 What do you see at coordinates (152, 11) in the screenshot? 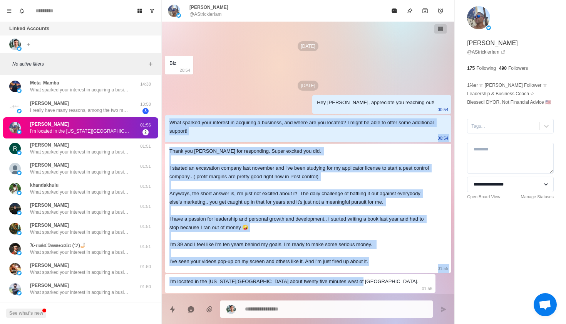
I see `button: Show unread conversations` at bounding box center [152, 11].